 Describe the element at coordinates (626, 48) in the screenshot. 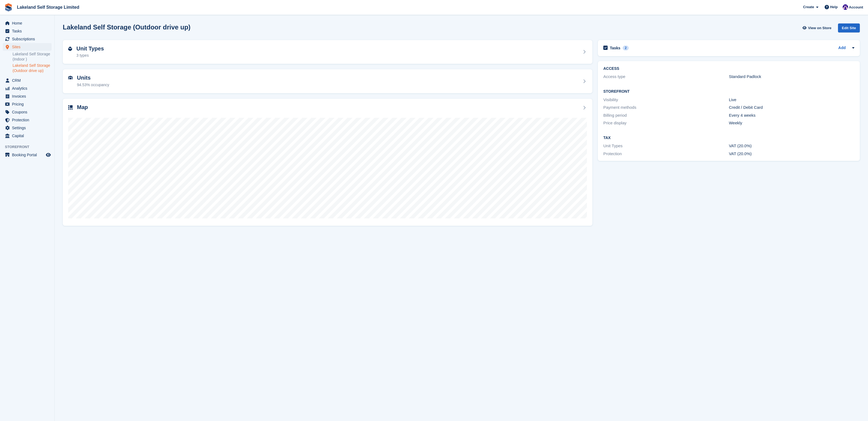

I see `div: 2` at that location.